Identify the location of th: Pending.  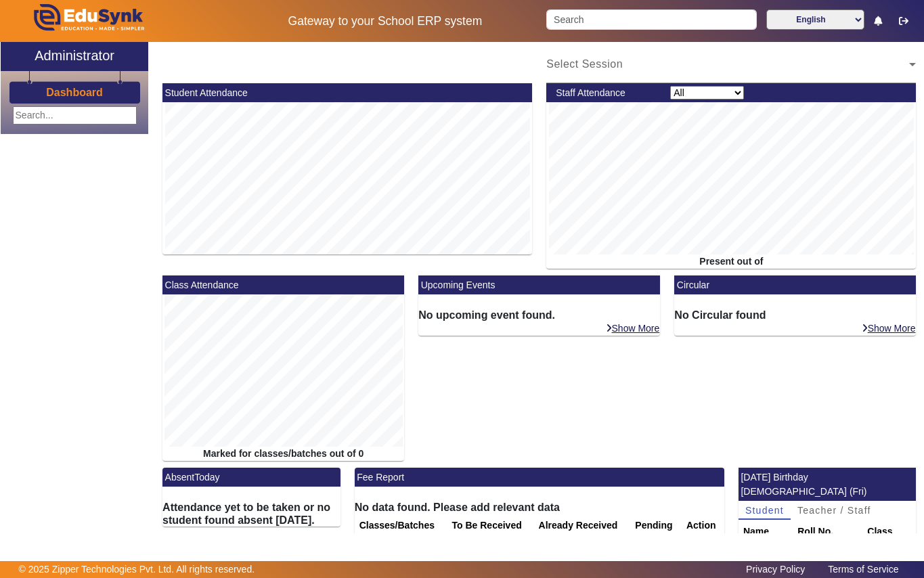
(656, 526).